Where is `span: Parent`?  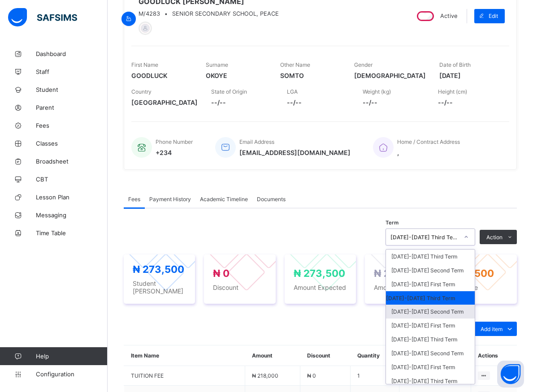 span: Parent is located at coordinates (72, 108).